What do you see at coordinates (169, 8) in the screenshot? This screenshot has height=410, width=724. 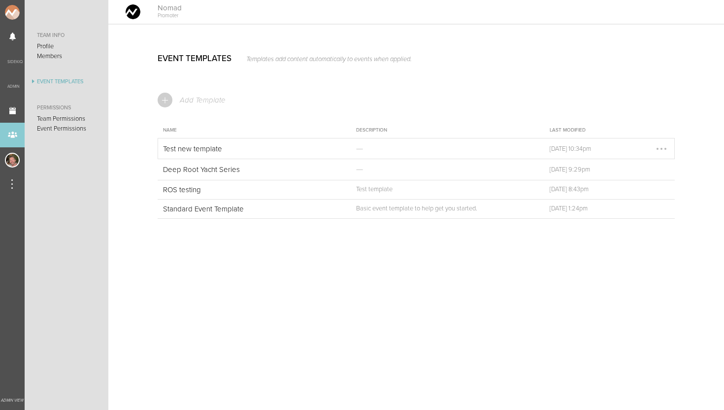 I see `h4: Nomad` at bounding box center [169, 8].